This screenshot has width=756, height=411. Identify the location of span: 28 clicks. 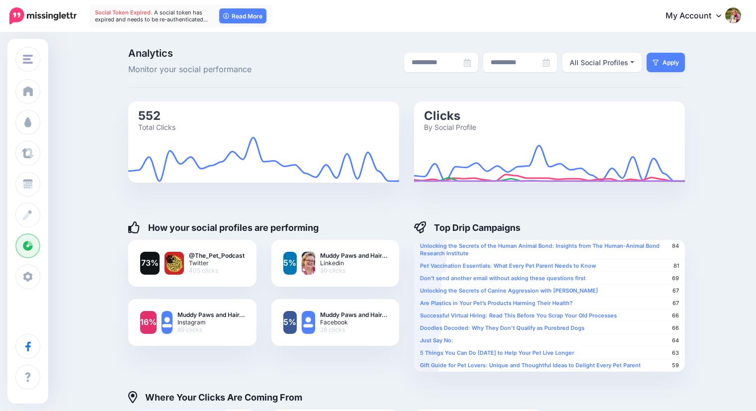
(354, 329).